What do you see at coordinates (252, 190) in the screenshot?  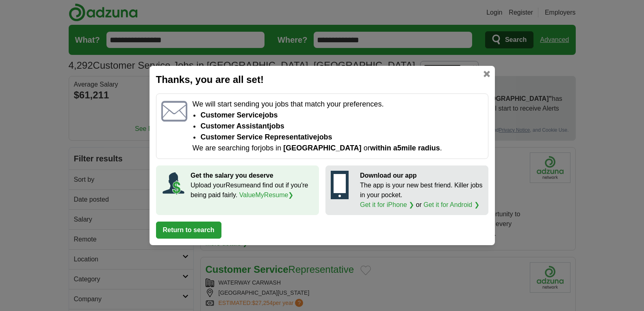 I see `p: Upload your Resume and find out if you're being paid fairly.` at bounding box center [252, 190].